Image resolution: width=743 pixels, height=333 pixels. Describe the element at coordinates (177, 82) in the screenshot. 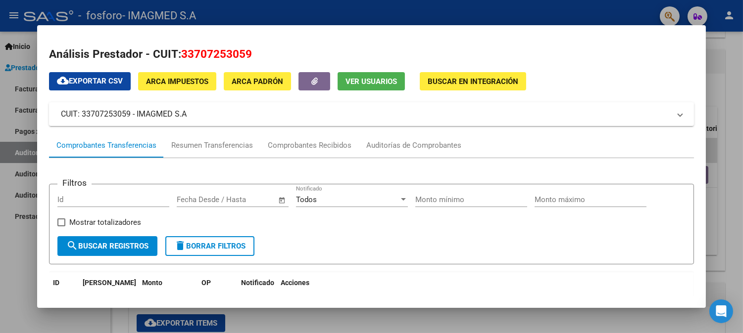

I see `span: ARCA Impuestos` at that location.